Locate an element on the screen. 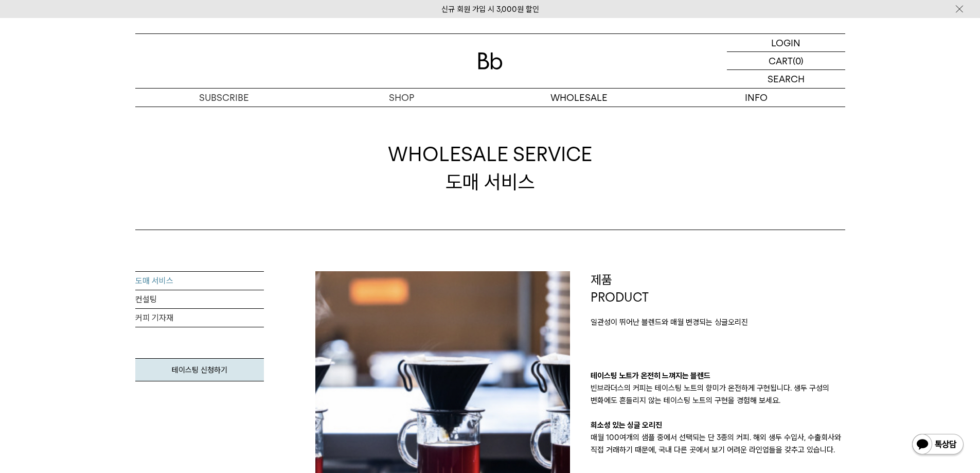  a: SHOP is located at coordinates (401, 97).